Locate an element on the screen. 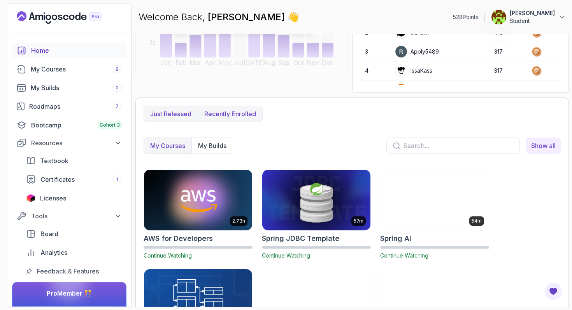  input: Search... is located at coordinates (458, 146).